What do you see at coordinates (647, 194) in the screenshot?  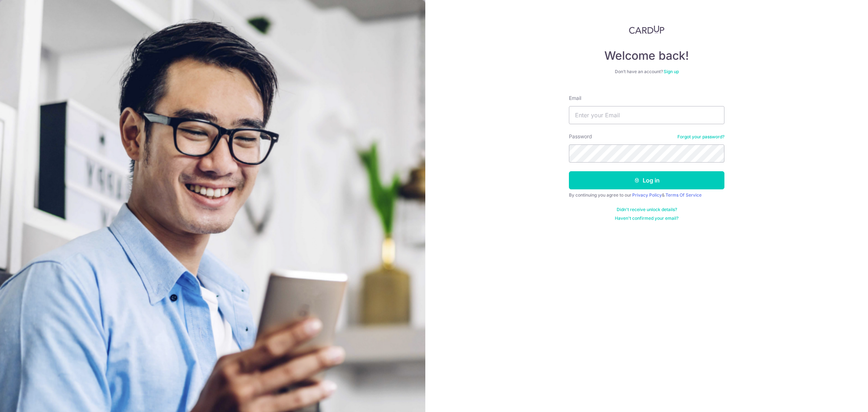 I see `a: Privacy Policy` at bounding box center [647, 194].